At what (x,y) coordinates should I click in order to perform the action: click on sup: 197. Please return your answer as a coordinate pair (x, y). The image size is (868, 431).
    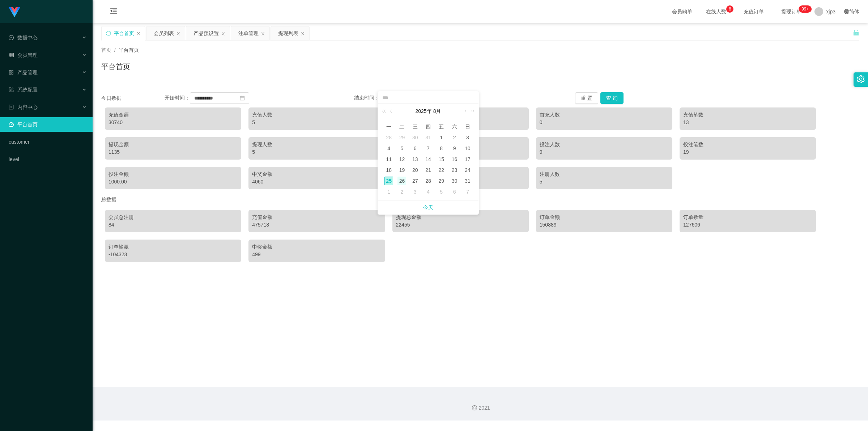
    Looking at the image, I should click on (805, 9).